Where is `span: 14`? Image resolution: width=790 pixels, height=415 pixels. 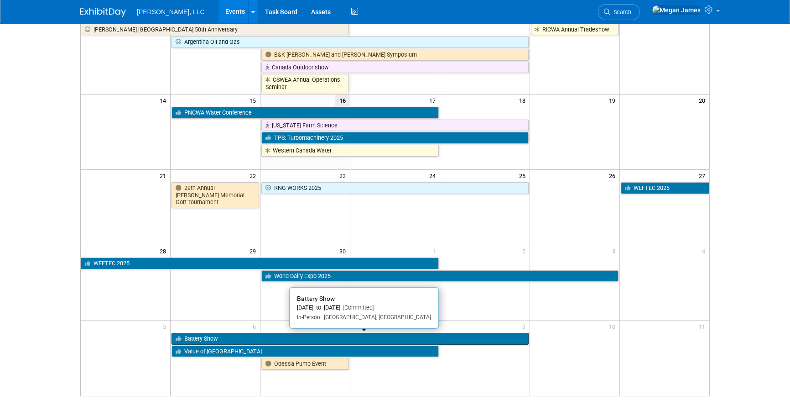 span: 14 is located at coordinates (164, 100).